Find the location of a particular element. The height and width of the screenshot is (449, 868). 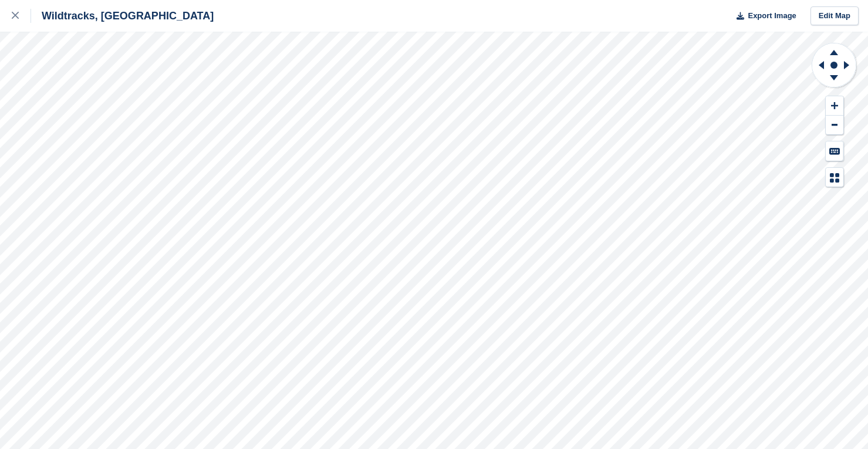

button: Map Legend is located at coordinates (835, 178).